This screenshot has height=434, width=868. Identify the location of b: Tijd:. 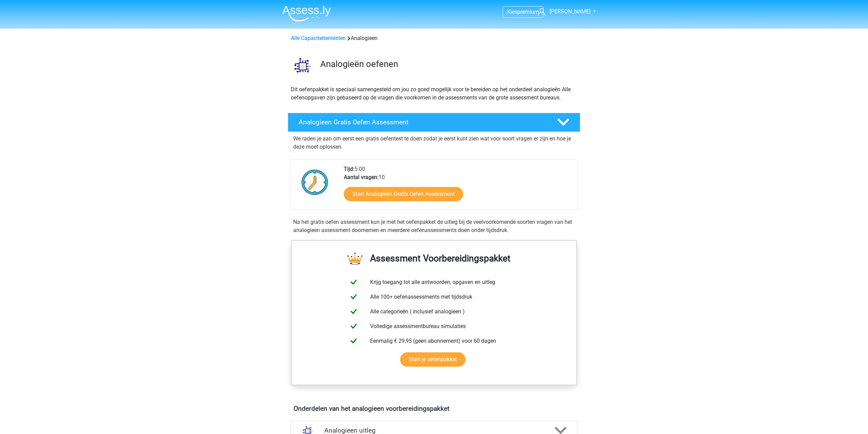
(349, 169).